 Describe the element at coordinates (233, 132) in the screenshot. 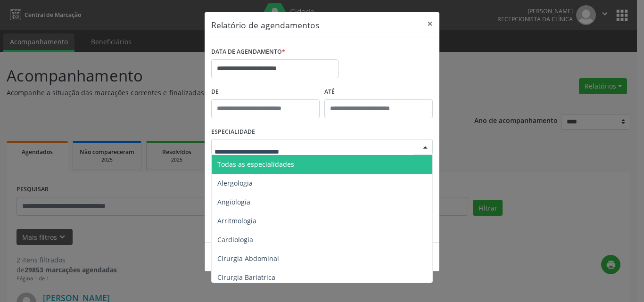

I see `label: ESPECIALIDADE` at that location.